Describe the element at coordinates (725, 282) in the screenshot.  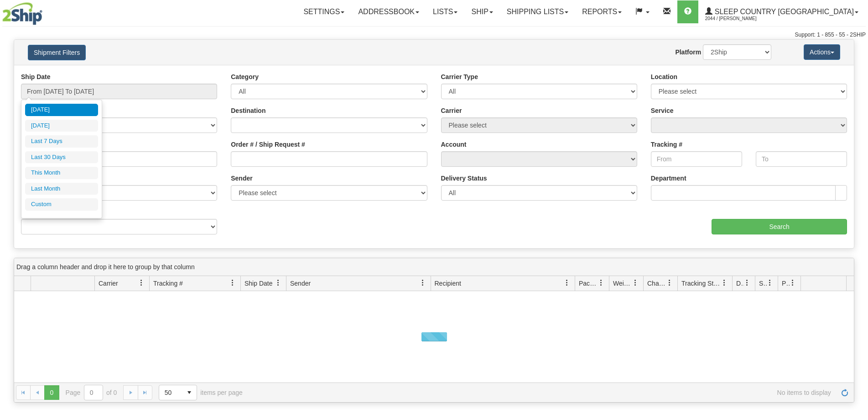
I see `a: Tracking Status filter column settings` at that location.